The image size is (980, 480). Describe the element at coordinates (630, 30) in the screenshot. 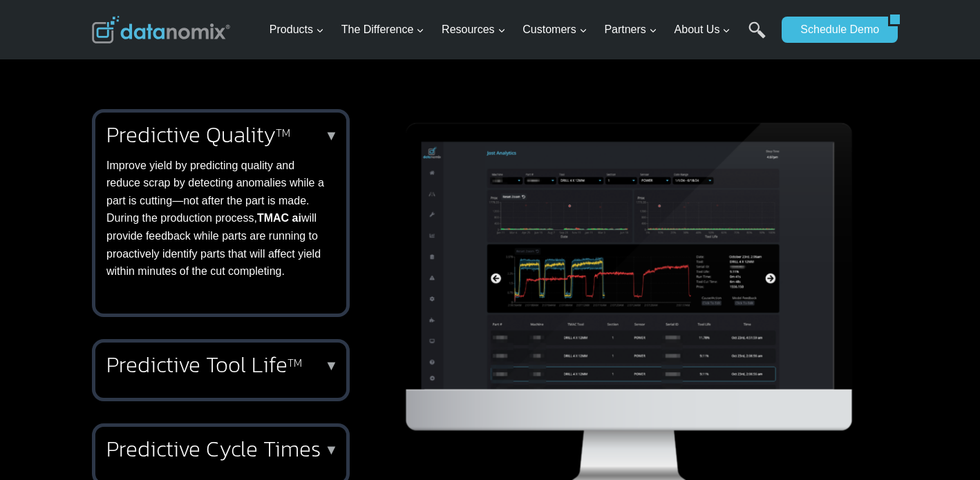

I see `span: Partners` at that location.